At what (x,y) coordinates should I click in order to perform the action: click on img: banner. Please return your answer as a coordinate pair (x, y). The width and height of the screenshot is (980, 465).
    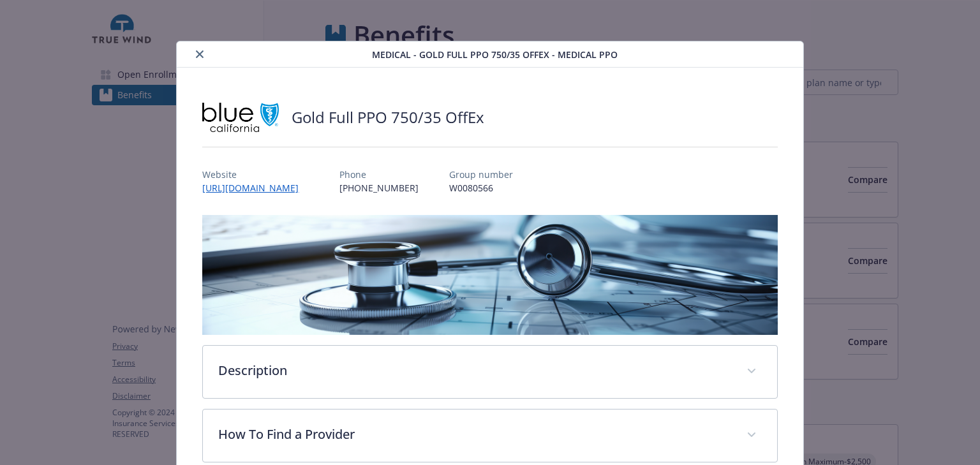
    Looking at the image, I should click on (490, 275).